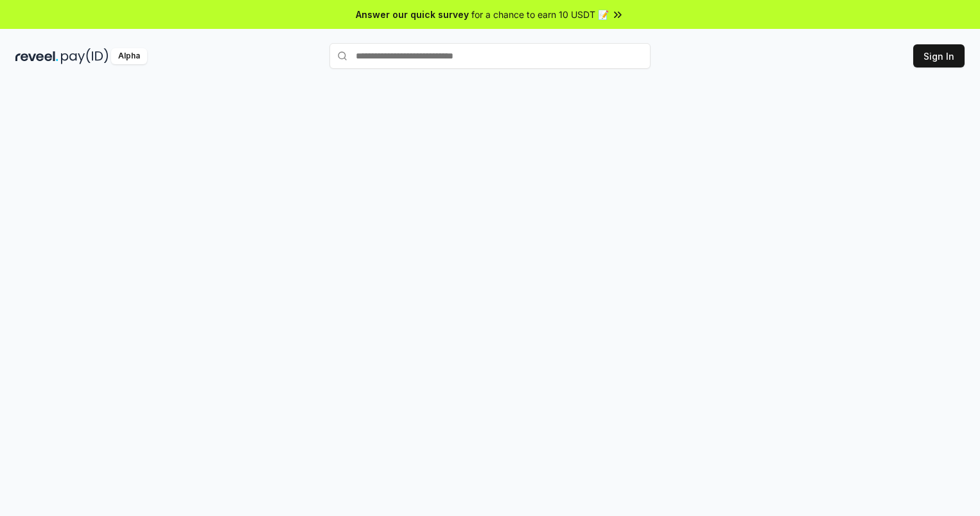 The image size is (980, 516). Describe the element at coordinates (129, 56) in the screenshot. I see `div: Alpha` at that location.